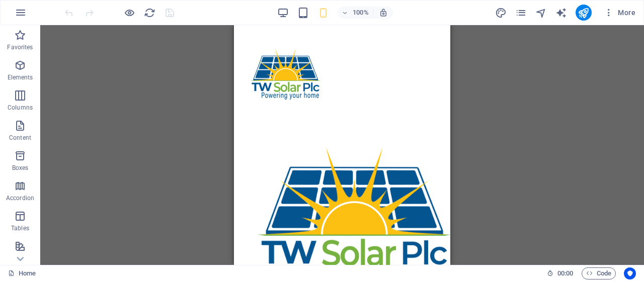 This screenshot has height=281, width=644. I want to click on i: AI Writer, so click(561, 12).